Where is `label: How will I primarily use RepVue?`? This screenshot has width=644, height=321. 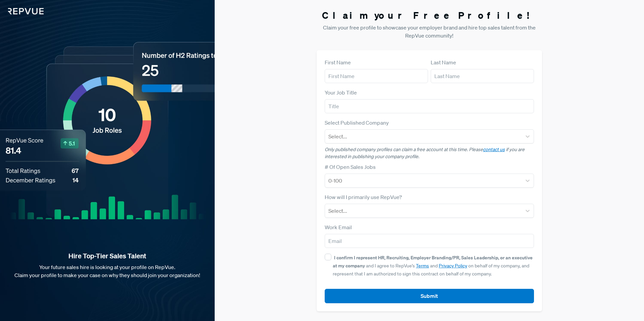
label: How will I primarily use RepVue? is located at coordinates (364, 197).